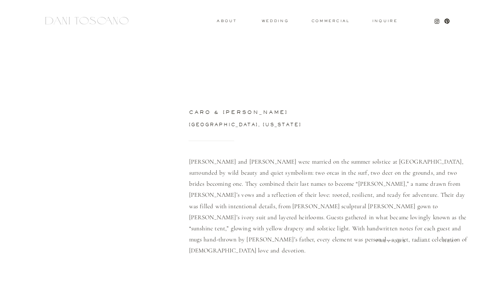 Image resolution: width=493 pixels, height=300 pixels. I want to click on p: previous, so click(391, 241).